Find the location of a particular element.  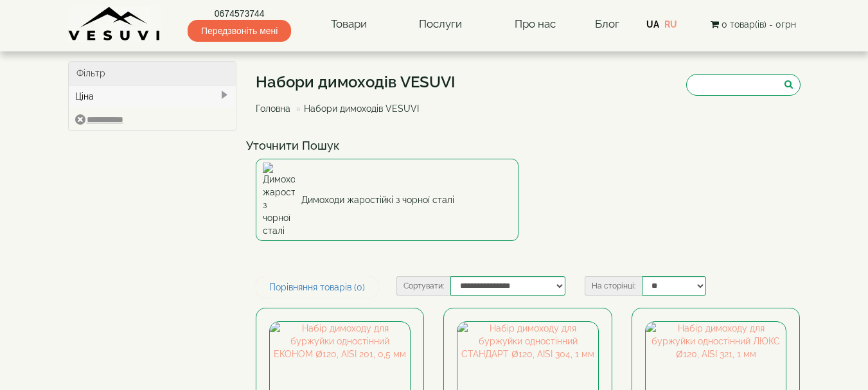

a: Блог is located at coordinates (608, 23).